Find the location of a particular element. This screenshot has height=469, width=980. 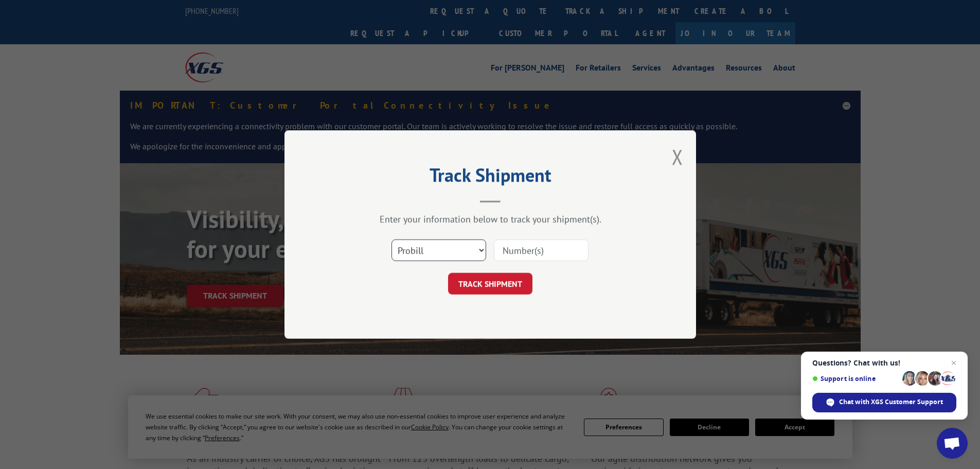

span: Close chat is located at coordinates (954, 363).